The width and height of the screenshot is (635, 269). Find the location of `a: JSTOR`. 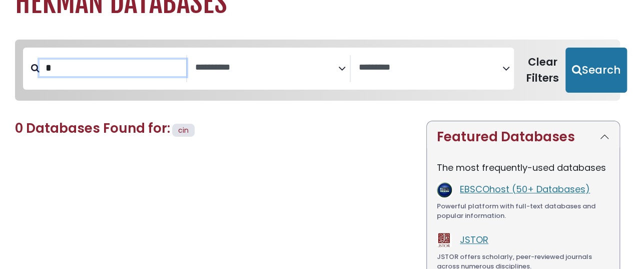

a: JSTOR is located at coordinates (474, 239).